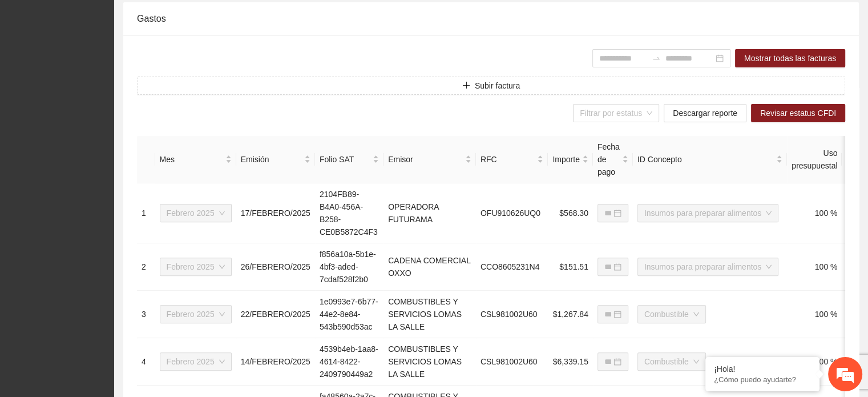  I want to click on span: Revisar estatus CFDI, so click(798, 113).